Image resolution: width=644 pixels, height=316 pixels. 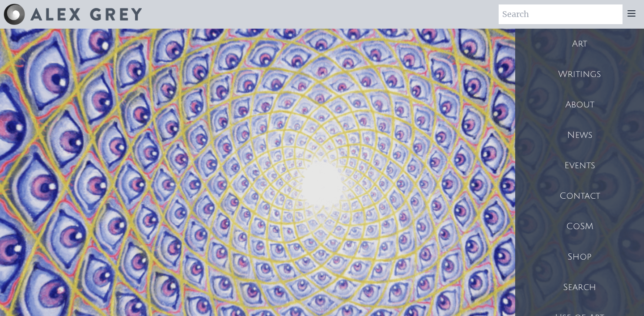 What do you see at coordinates (580, 166) in the screenshot?
I see `a: Events` at bounding box center [580, 166].